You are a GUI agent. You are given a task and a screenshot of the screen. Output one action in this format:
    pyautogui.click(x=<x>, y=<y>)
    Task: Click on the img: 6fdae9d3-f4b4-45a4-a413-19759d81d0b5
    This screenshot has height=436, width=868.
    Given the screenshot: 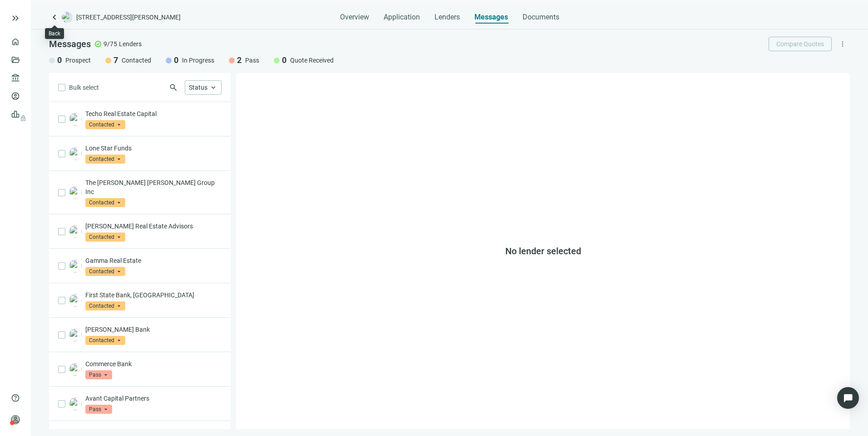 What is the action you would take?
    pyautogui.click(x=75, y=404)
    